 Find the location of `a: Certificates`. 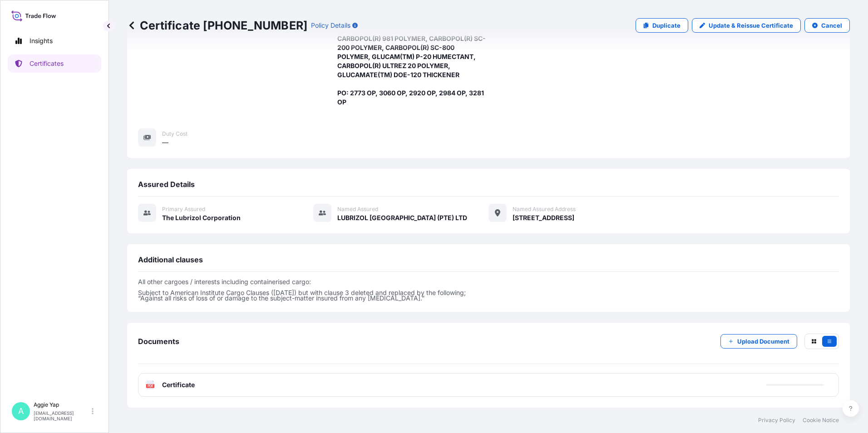

a: Certificates is located at coordinates (54, 63).